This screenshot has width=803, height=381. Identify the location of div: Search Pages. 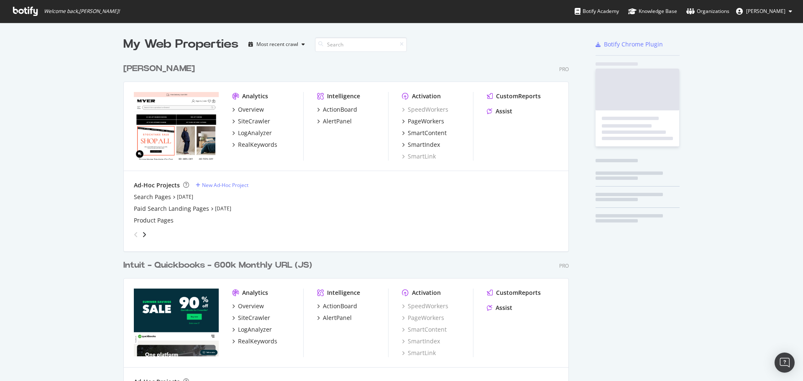
(152, 197).